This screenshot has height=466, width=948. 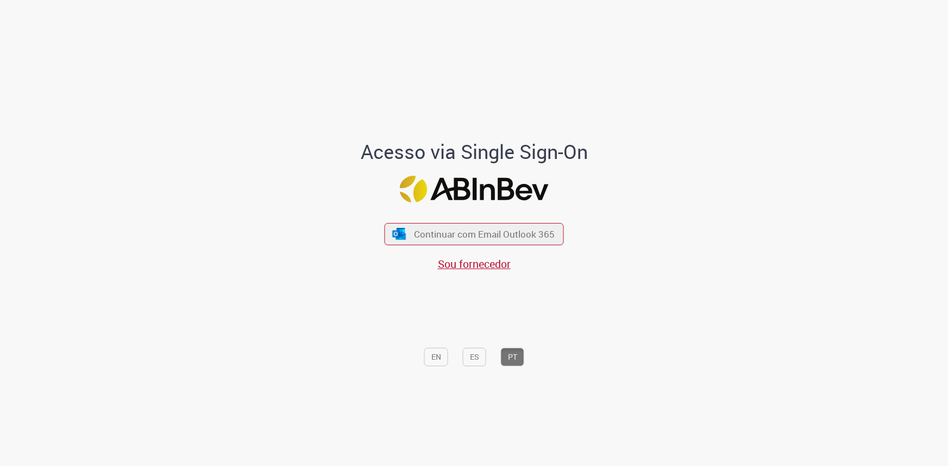 I want to click on button: ES, so click(x=474, y=357).